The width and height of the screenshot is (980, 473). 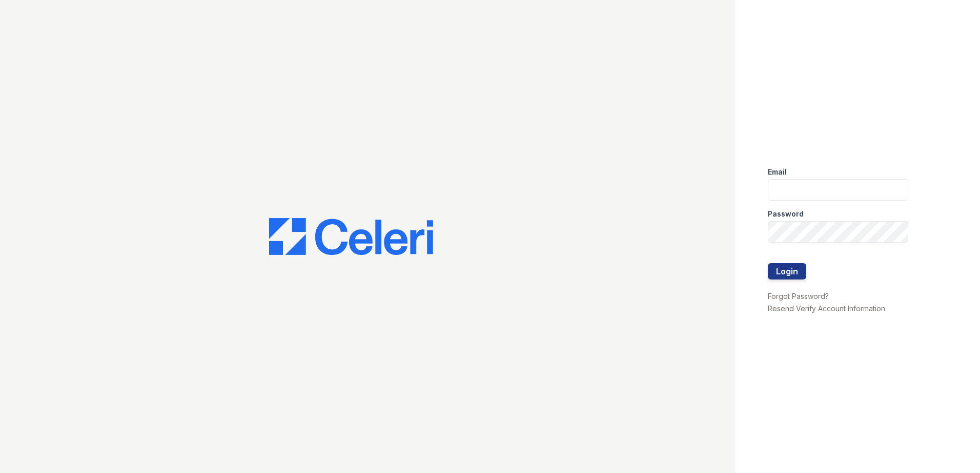 What do you see at coordinates (826, 308) in the screenshot?
I see `a: Resend Verify Account Information` at bounding box center [826, 308].